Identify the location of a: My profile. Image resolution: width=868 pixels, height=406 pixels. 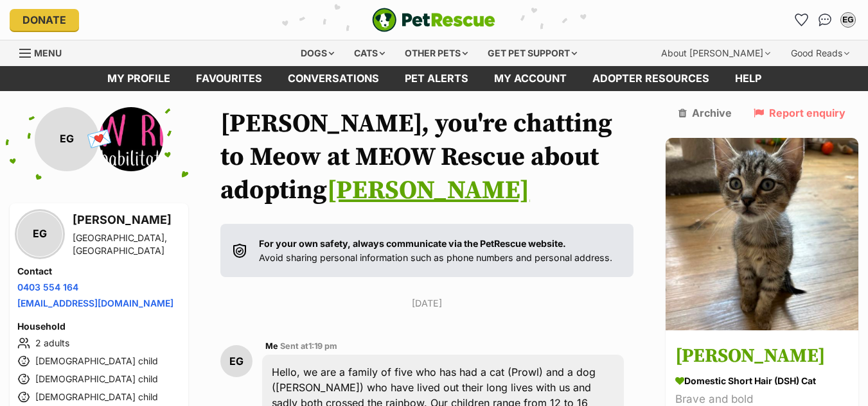
(139, 79).